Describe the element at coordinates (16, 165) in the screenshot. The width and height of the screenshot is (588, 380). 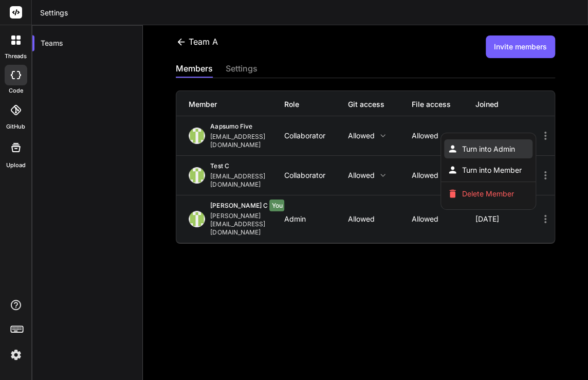
I see `label: Upload` at that location.